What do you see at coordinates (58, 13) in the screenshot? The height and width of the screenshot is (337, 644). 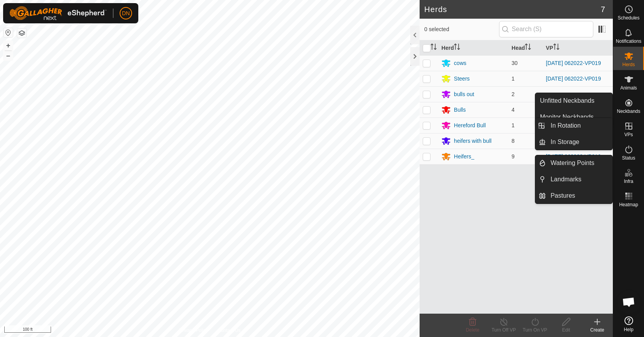 I see `img: Gallagher Logo` at bounding box center [58, 13].